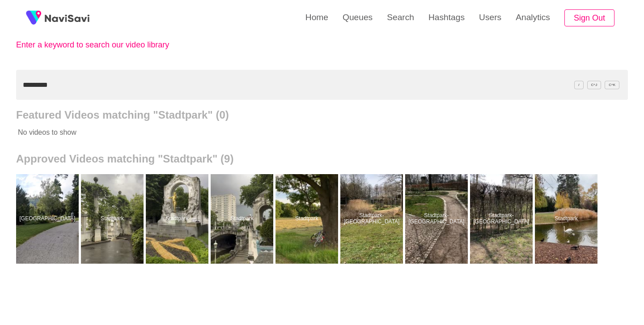  What do you see at coordinates (595, 85) in the screenshot?
I see `span: C^J` at bounding box center [595, 85].